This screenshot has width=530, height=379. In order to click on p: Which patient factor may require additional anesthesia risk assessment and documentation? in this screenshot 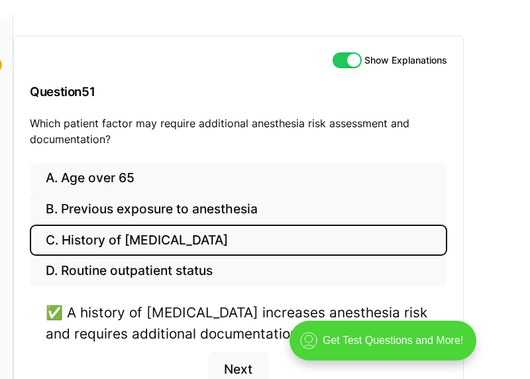, I will do `click(238, 131)`.